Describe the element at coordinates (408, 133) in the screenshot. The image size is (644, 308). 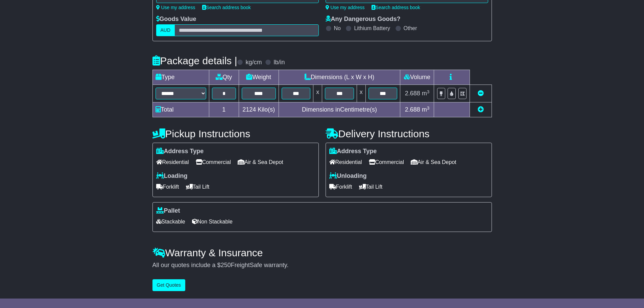
I see `h4: Delivery Instructions` at that location.